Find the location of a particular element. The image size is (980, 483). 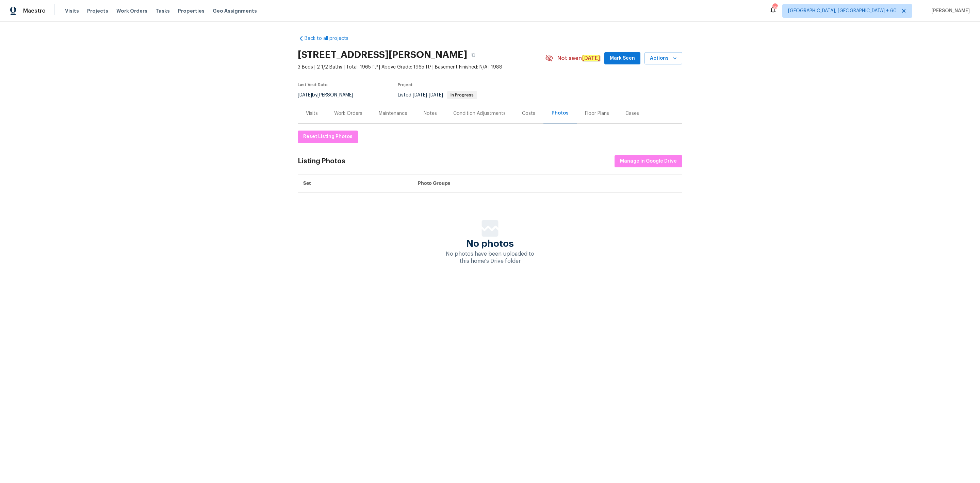

button: Actions is located at coordinates (664, 58).